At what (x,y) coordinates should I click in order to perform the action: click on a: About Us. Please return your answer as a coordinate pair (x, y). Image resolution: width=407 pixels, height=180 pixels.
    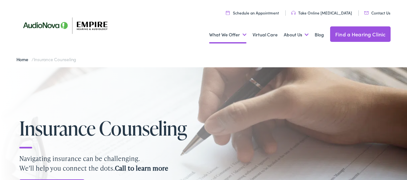
    Looking at the image, I should click on (296, 35).